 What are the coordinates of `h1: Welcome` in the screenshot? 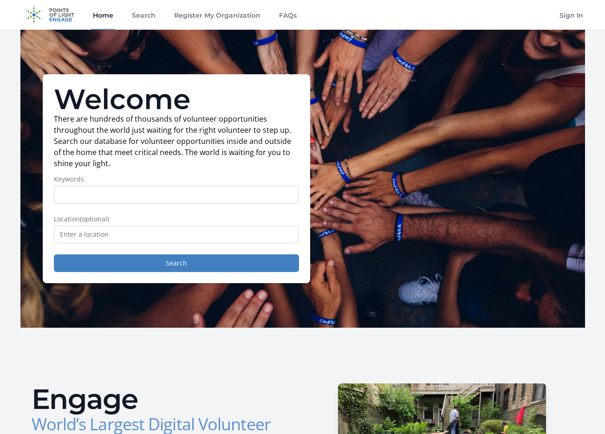 It's located at (176, 99).